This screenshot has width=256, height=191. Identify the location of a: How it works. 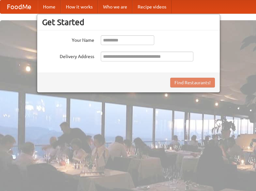
(79, 7).